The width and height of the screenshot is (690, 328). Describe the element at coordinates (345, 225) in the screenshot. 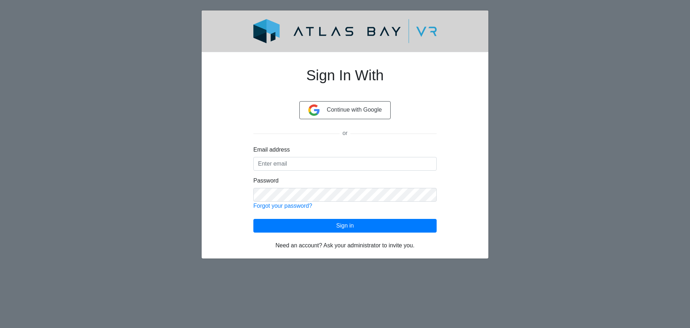

I see `button: Sign in` at that location.